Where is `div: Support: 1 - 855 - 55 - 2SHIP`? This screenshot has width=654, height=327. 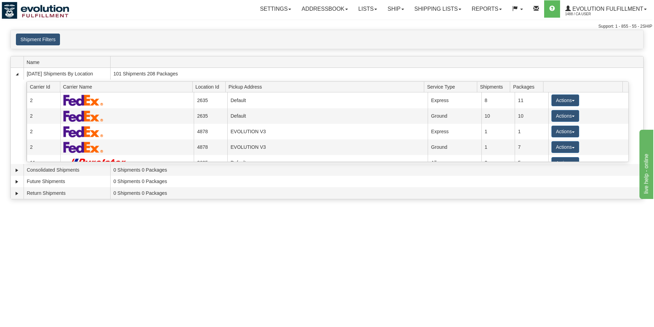 div: Support: 1 - 855 - 55 - 2SHIP is located at coordinates (327, 26).